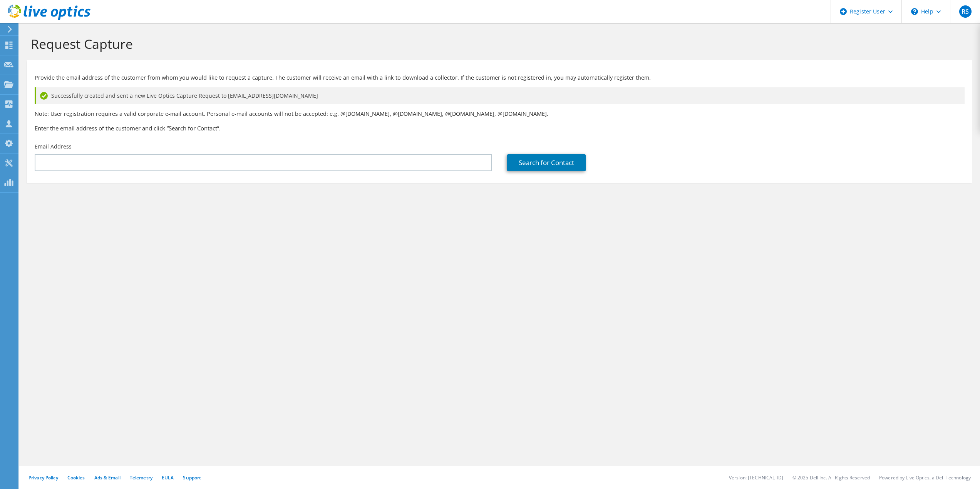 This screenshot has width=980, height=489. What do you see at coordinates (547, 163) in the screenshot?
I see `a: Search for Contact` at bounding box center [547, 163].